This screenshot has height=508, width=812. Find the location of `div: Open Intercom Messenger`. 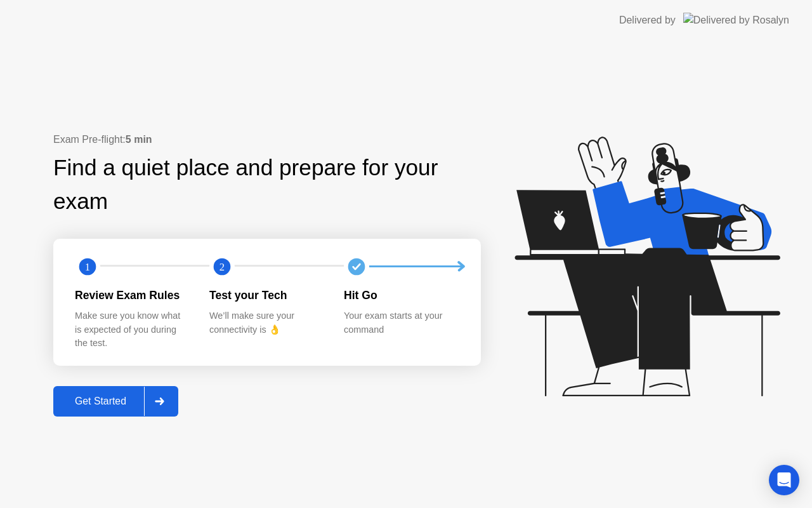

div: Open Intercom Messenger is located at coordinates (784, 480).